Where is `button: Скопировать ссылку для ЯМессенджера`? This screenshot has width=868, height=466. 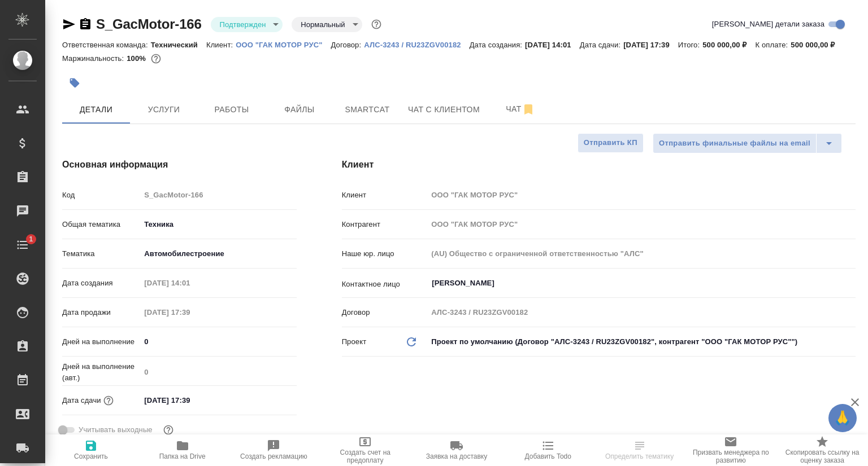 button: Скопировать ссылку для ЯМессенджера is located at coordinates (69, 24).